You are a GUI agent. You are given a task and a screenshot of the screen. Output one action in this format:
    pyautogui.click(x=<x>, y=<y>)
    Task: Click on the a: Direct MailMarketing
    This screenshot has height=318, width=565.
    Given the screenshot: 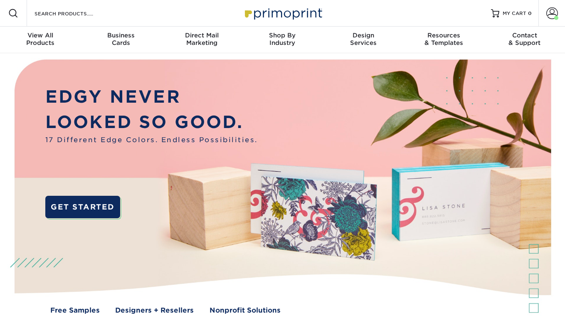 What is the action you would take?
    pyautogui.click(x=202, y=40)
    